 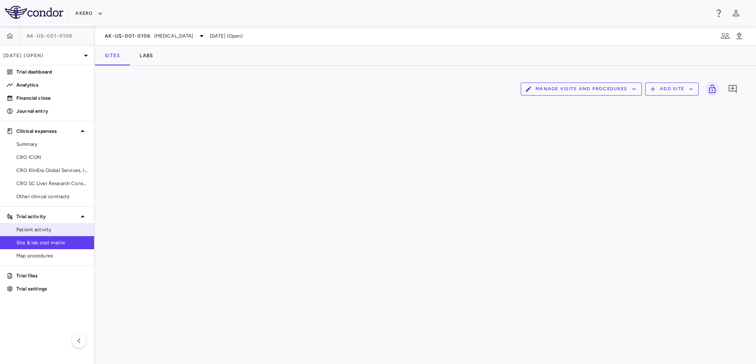 I want to click on button: Sites, so click(x=112, y=56).